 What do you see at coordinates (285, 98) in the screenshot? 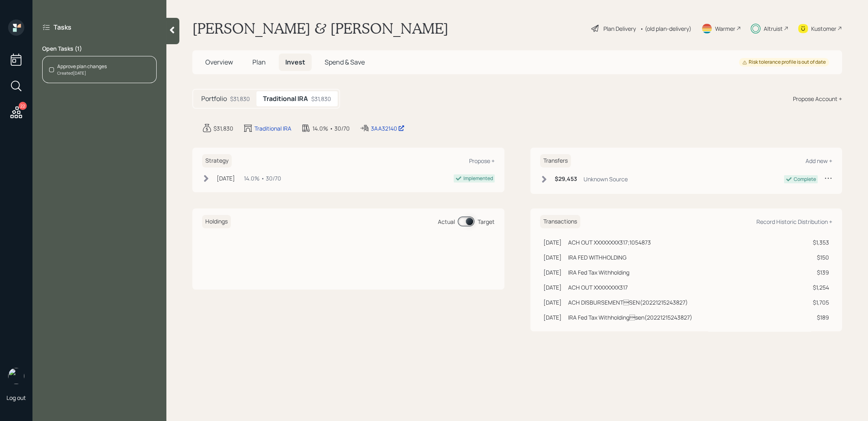
I see `h5: Traditional IRA` at bounding box center [285, 98].